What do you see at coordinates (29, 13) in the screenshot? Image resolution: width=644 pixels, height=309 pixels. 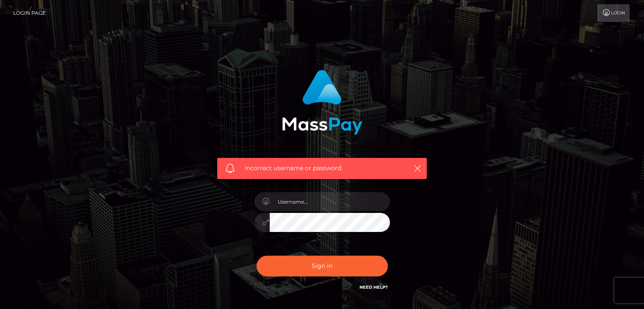 I see `a: Login Page` at bounding box center [29, 13].